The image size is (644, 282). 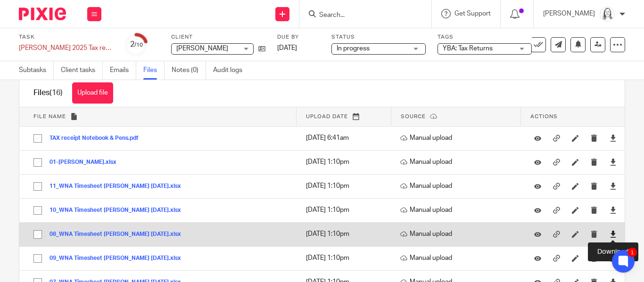 I want to click on span: Source, so click(x=413, y=116).